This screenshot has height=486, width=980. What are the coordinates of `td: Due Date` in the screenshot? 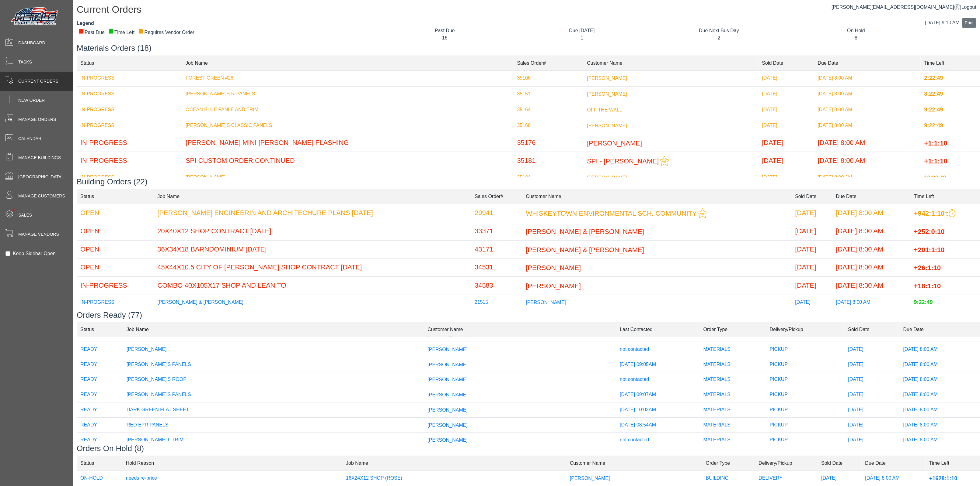 It's located at (871, 196).